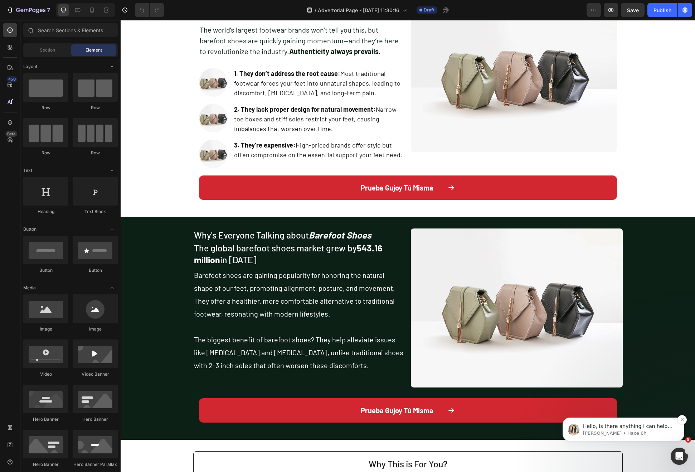 Image resolution: width=695 pixels, height=472 pixels. Describe the element at coordinates (179, 215) in the screenshot. I see `h2: Why's Everyone Talking about` at that location.